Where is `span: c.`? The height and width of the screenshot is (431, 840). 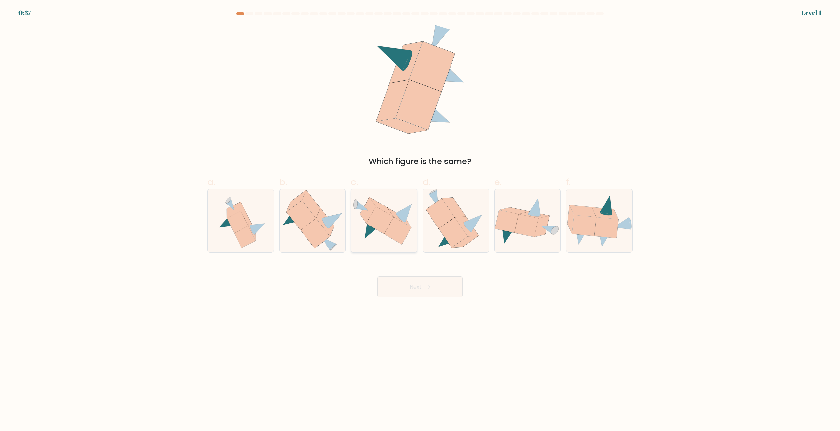
span: c. is located at coordinates (354, 182).